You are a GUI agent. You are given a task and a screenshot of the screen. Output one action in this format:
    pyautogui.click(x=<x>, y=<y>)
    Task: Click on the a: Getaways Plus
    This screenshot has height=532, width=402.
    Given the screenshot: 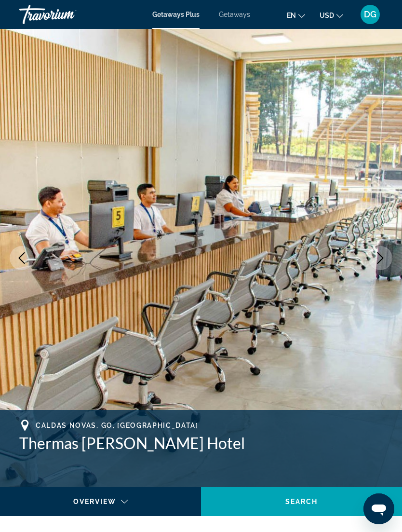 What is the action you would take?
    pyautogui.click(x=176, y=14)
    